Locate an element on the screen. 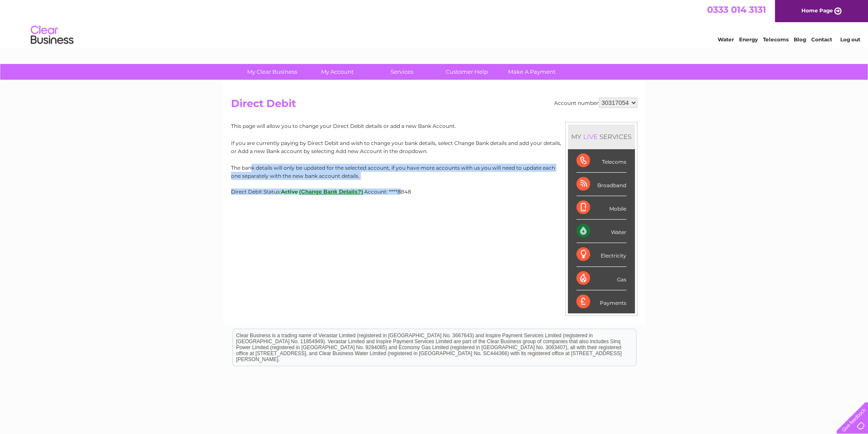 This screenshot has width=868, height=434. div: Gas is located at coordinates (601, 278).